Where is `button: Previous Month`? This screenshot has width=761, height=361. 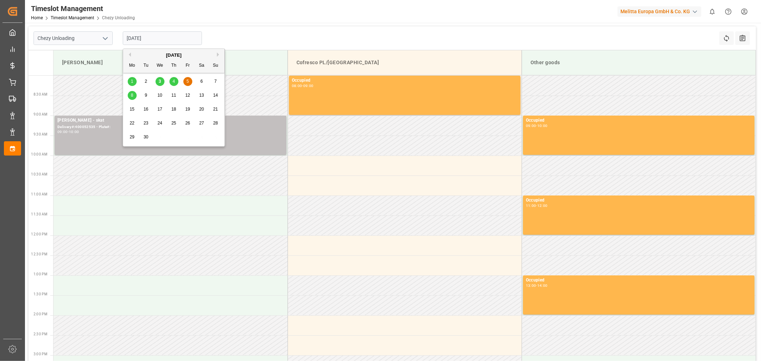
button: Previous Month is located at coordinates (129, 55).